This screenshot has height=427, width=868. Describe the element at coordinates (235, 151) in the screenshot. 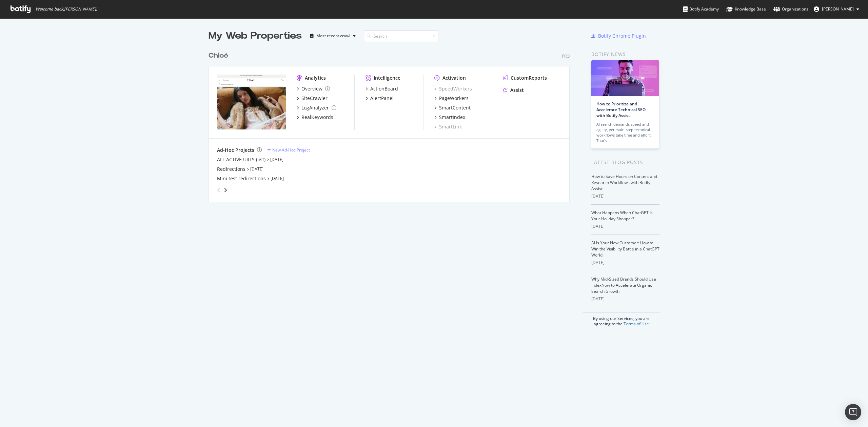

I see `div: Ad-Hoc Projects` at that location.